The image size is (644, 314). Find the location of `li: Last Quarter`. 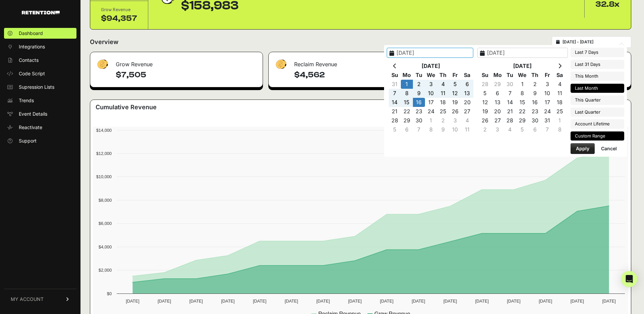

li: Last Quarter is located at coordinates (598, 112).